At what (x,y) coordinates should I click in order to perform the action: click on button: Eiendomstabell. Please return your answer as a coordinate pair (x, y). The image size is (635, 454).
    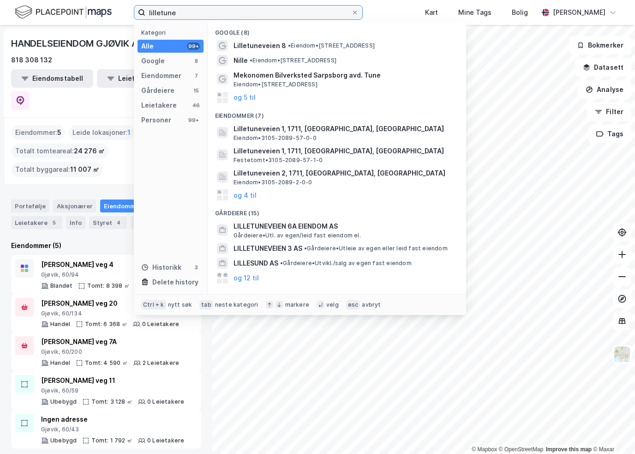
    Looking at the image, I should click on (52, 78).